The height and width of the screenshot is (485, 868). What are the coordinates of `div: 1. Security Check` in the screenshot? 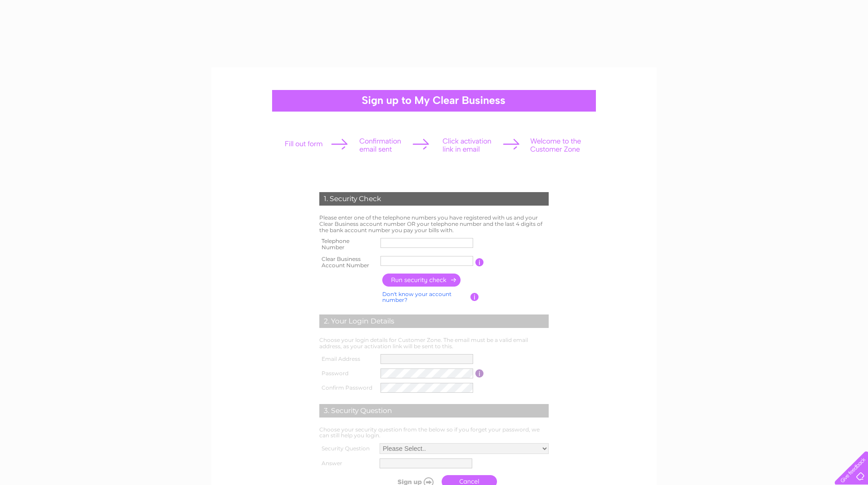 It's located at (434, 199).